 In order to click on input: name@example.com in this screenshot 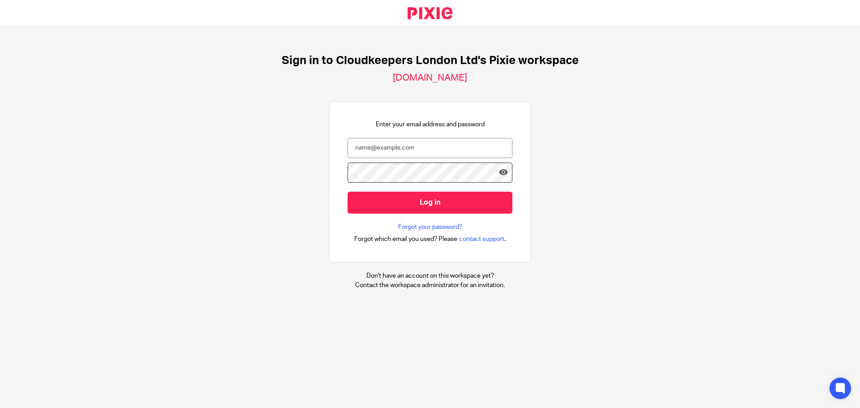, I will do `click(430, 148)`.